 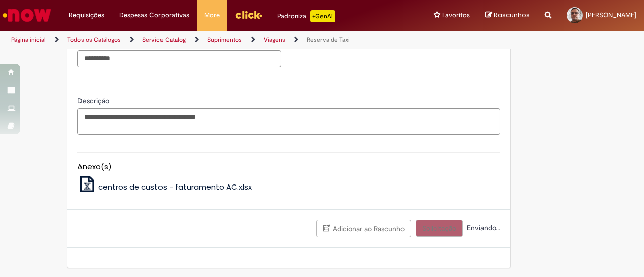 What do you see at coordinates (214, 40) in the screenshot?
I see `ul: Trilhas de página` at bounding box center [214, 40].